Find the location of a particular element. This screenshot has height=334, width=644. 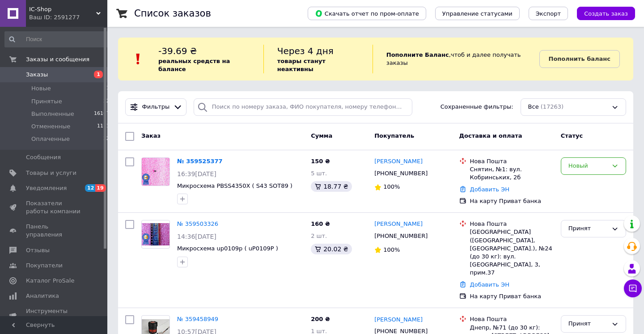

div: 20.02 ₴ is located at coordinates (331, 249).